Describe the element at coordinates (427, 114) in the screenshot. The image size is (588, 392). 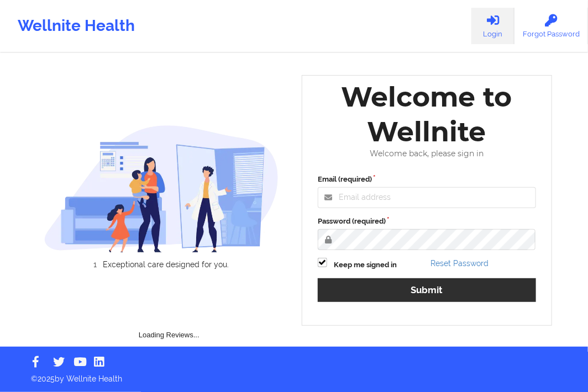
I see `div: Welcome to Wellnite` at that location.